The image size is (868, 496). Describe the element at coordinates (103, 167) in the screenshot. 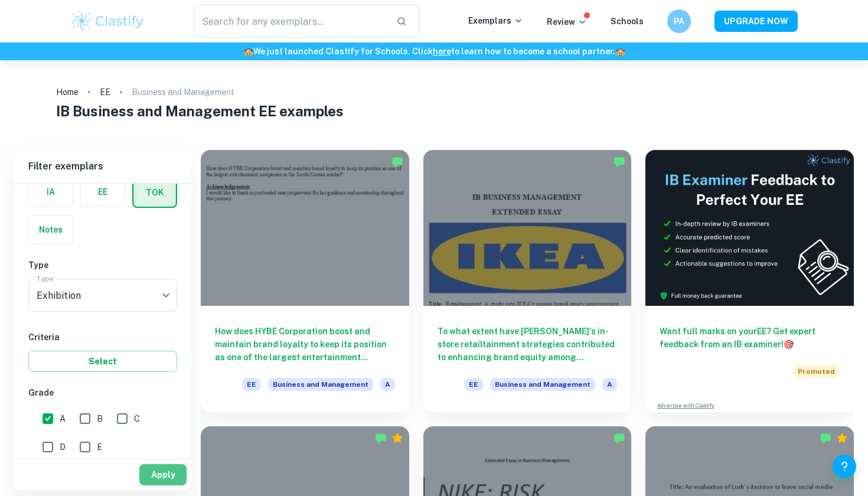

I see `h6: Filter exemplars` at that location.